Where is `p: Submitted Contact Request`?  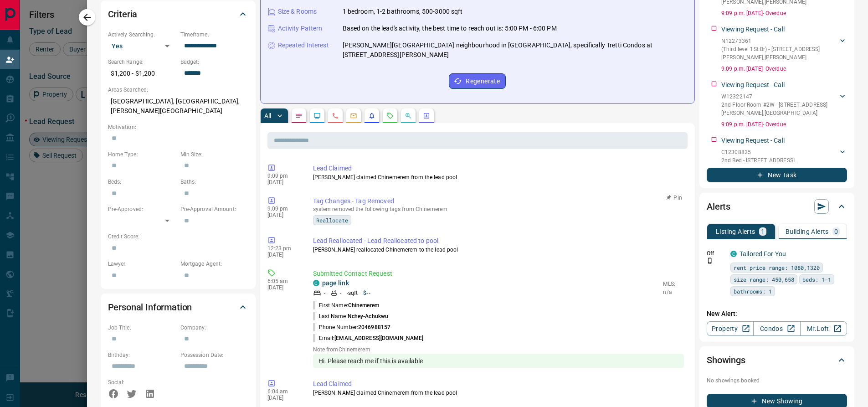
p: Submitted Contact Request is located at coordinates (499, 273).